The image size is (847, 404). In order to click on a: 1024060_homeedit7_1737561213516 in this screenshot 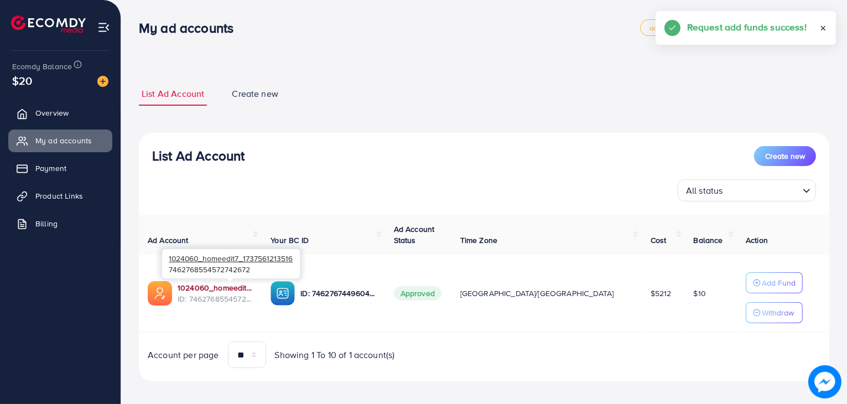, I will do `click(215, 288)`.